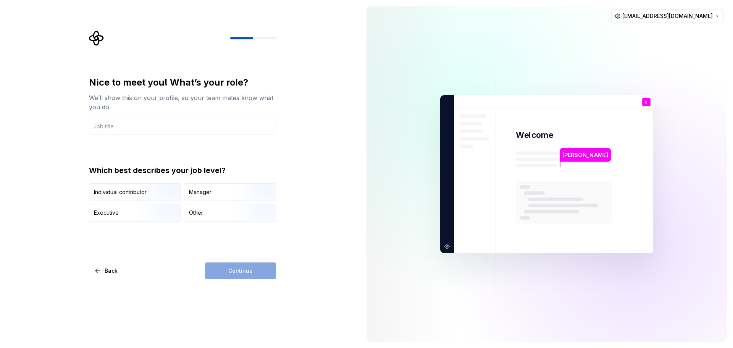 The image size is (733, 348). What do you see at coordinates (200, 192) in the screenshot?
I see `div: Manager` at bounding box center [200, 192].